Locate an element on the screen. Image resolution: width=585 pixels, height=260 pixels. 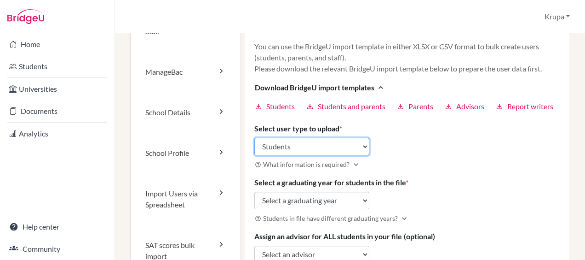
a: downloadParents is located at coordinates (415, 106).